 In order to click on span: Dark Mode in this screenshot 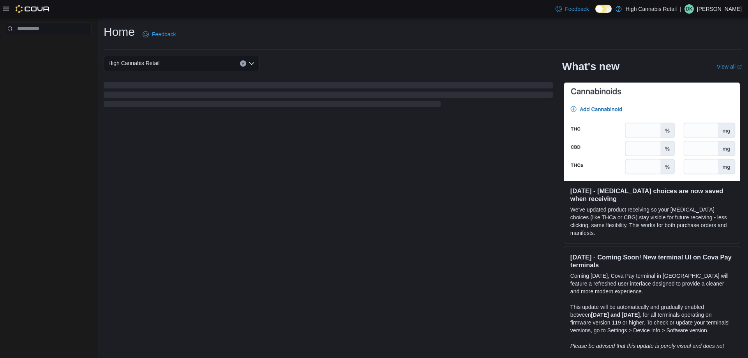, I will do `click(596, 13)`.